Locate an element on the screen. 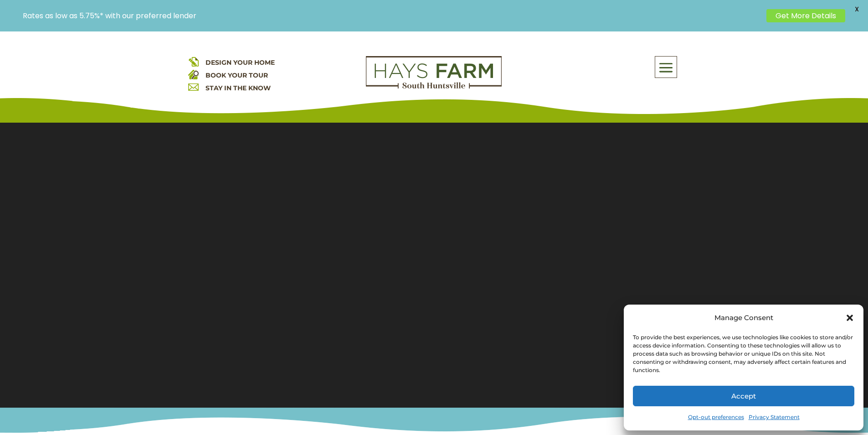 The width and height of the screenshot is (868, 435). a: DESIGN YOUR HOME is located at coordinates (240, 62).